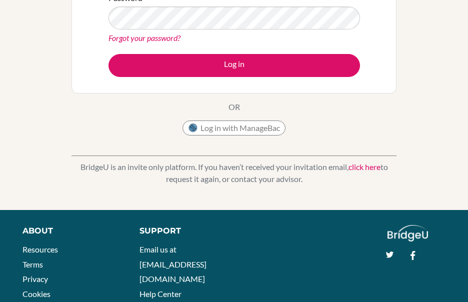  Describe the element at coordinates (69, 231) in the screenshot. I see `div: About` at that location.